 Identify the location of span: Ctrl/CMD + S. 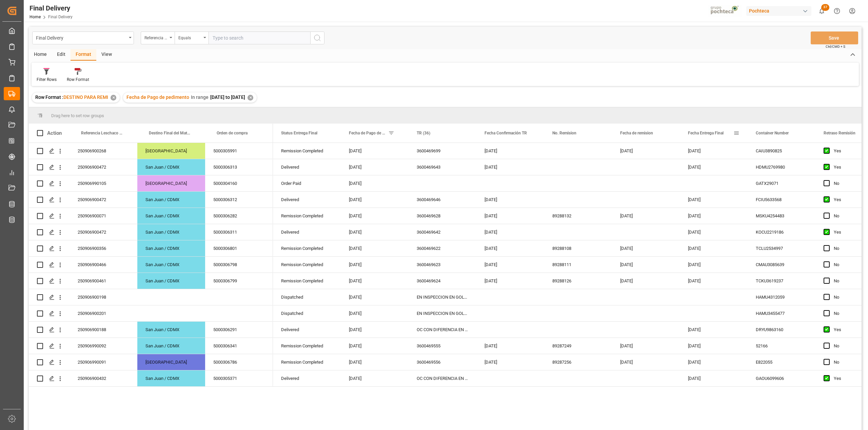
(835, 46).